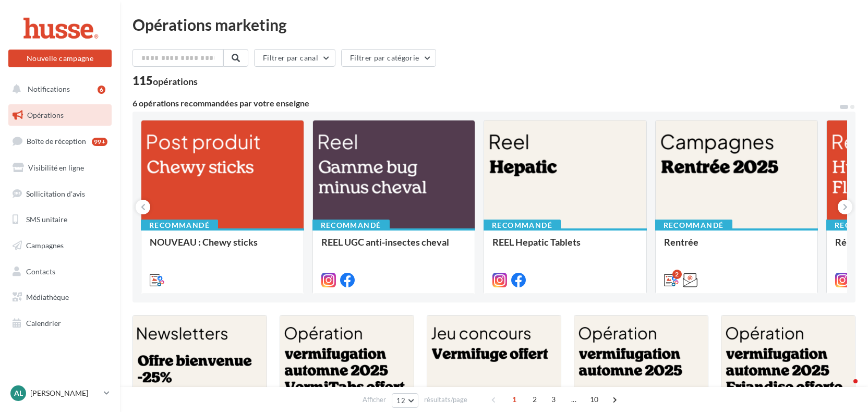 Image resolution: width=868 pixels, height=412 pixels. I want to click on button: Filtrer par catégorie, so click(389, 58).